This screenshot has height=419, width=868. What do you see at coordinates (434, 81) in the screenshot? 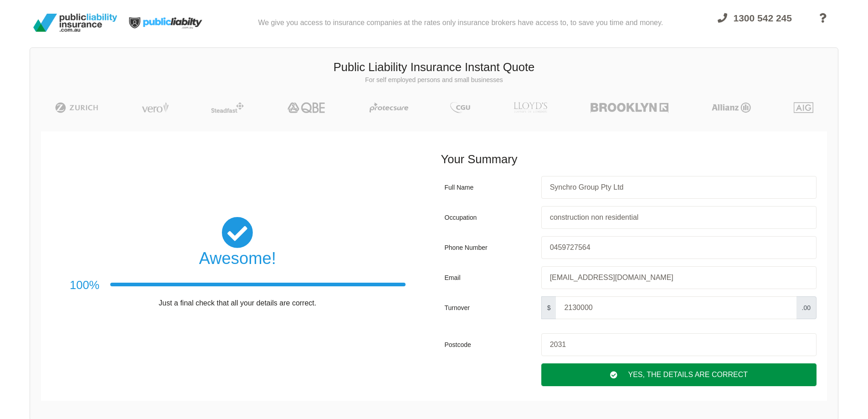
I see `p: For self employed persons and small businesses` at bounding box center [434, 81].